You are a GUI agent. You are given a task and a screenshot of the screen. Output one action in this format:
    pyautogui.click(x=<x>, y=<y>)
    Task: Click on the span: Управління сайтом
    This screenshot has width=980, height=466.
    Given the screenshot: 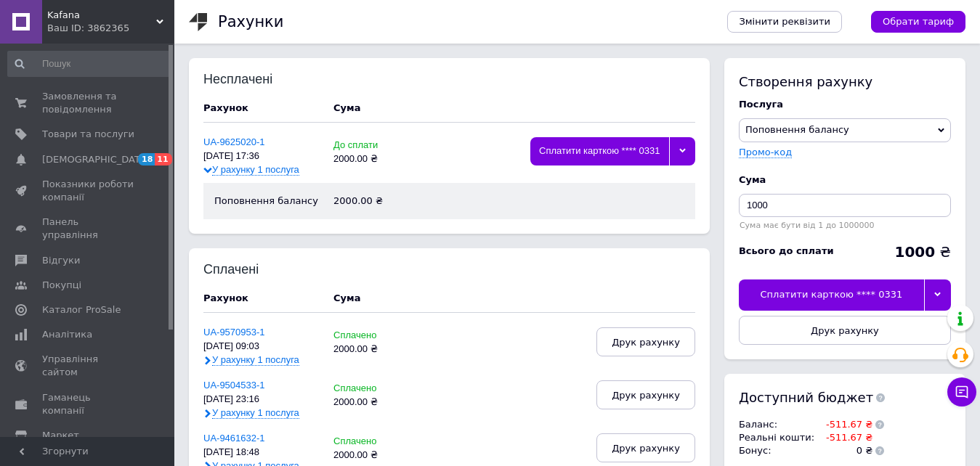 What is the action you would take?
    pyautogui.click(x=88, y=366)
    